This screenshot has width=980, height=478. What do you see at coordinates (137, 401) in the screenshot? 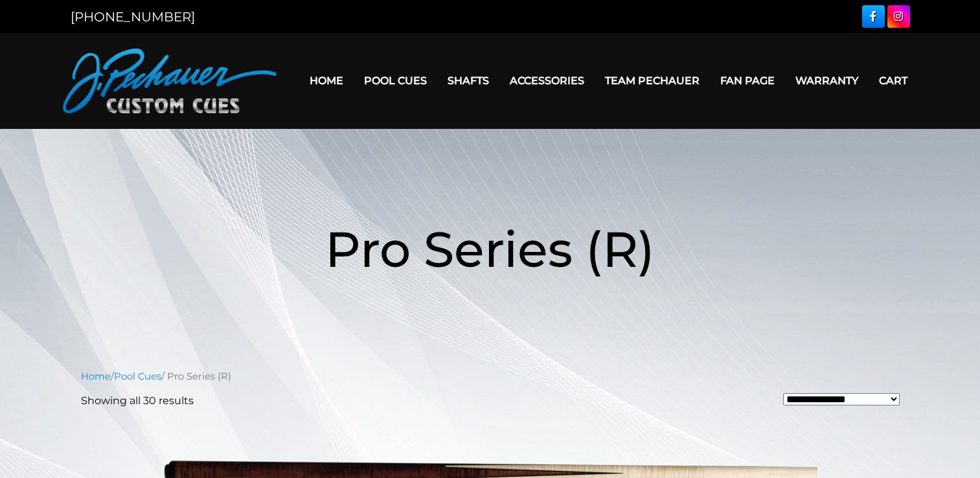
I see `p: Showing all 30 results` at bounding box center [137, 401].